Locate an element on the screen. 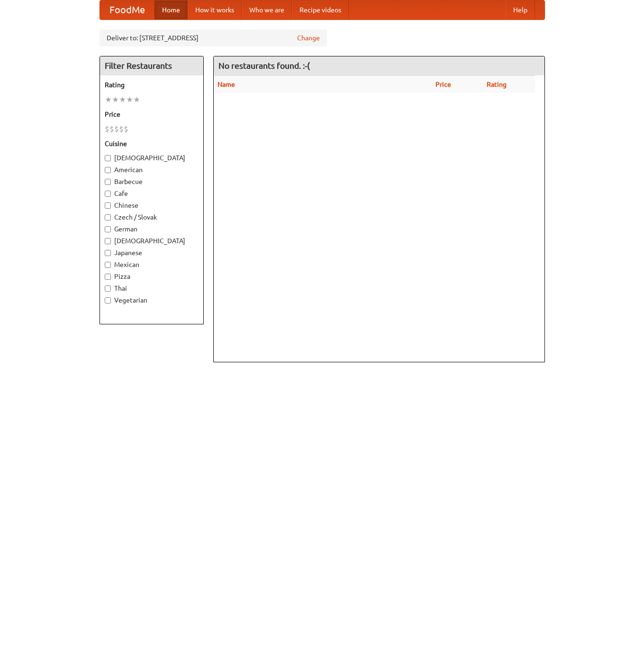  input: Barbecue is located at coordinates (107, 182).